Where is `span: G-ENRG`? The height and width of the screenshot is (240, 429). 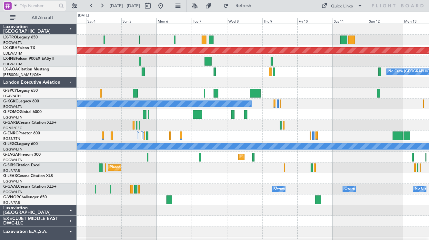
span: G-ENRG is located at coordinates (11, 133).